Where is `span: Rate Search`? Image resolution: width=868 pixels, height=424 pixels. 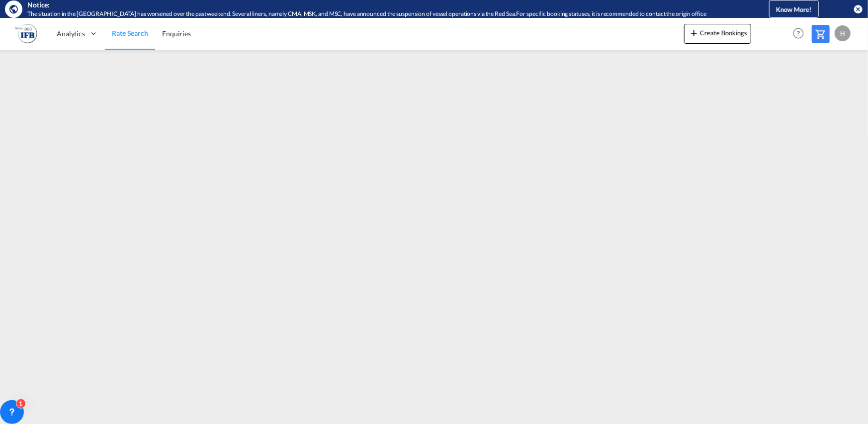
span: Rate Search is located at coordinates (130, 33).